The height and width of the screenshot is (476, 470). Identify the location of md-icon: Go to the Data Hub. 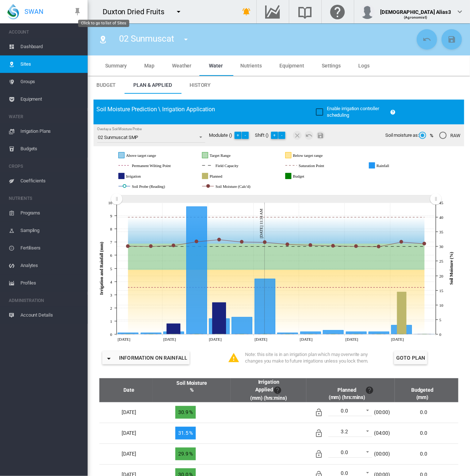
(273, 12).